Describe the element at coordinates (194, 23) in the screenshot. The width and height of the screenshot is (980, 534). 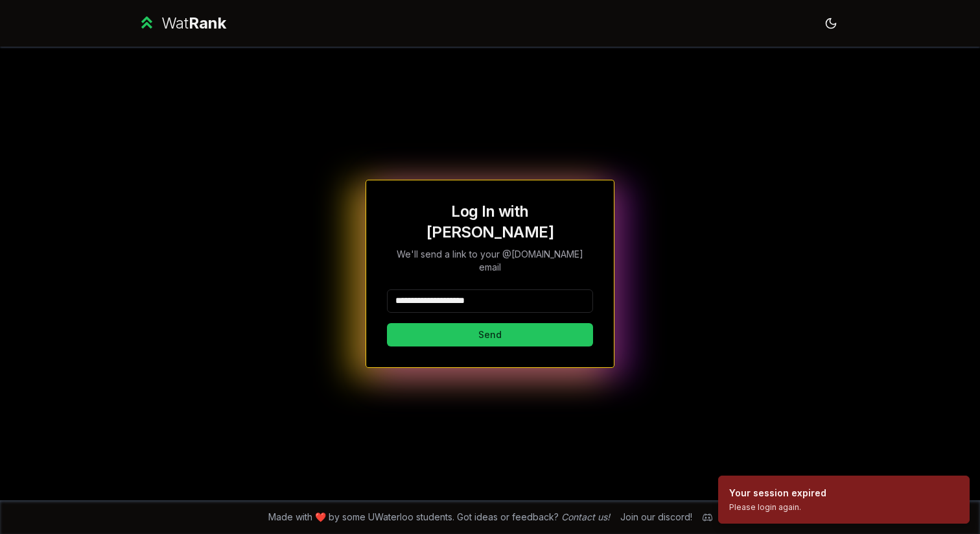
I see `div: Wat` at that location.